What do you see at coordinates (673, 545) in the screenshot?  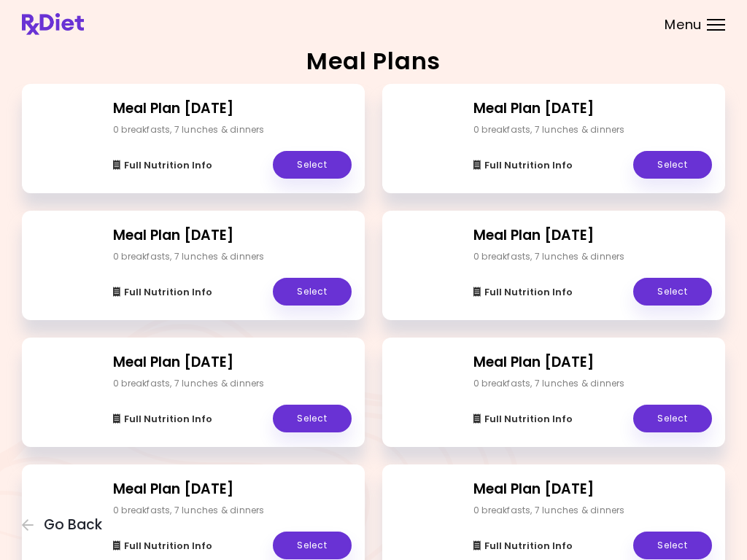 I see `a: Select - Meal Plan 7/10/2025` at bounding box center [673, 545].